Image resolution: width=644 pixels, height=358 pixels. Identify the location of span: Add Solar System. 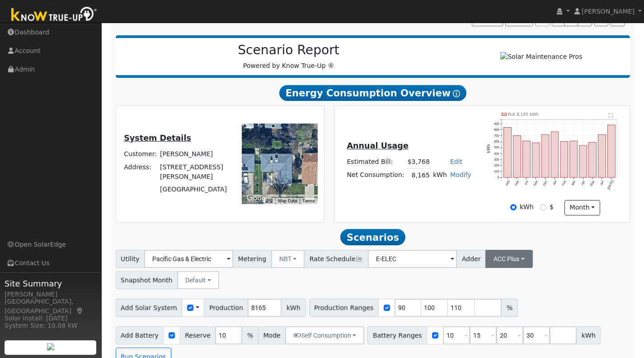
(149, 307).